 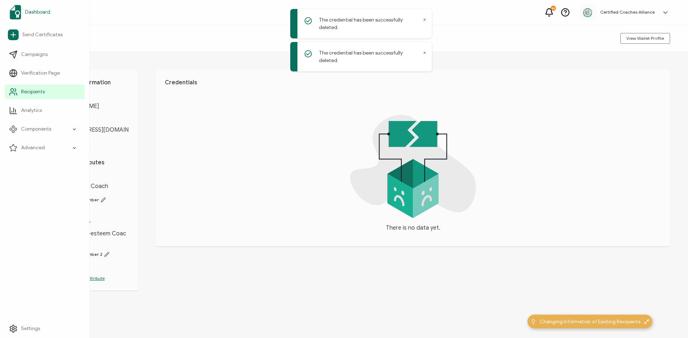 I want to click on a: Verification Page, so click(x=44, y=73).